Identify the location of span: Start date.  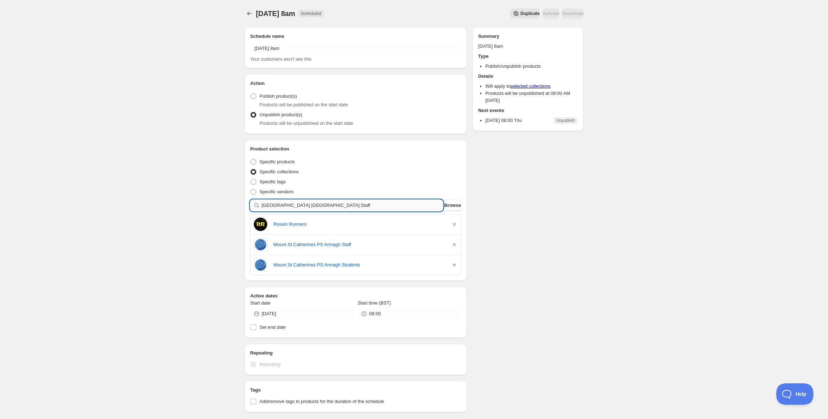
(260, 303).